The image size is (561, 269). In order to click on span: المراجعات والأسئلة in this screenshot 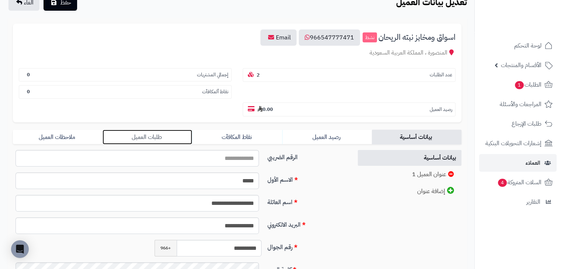, I will do `click(520, 104)`.